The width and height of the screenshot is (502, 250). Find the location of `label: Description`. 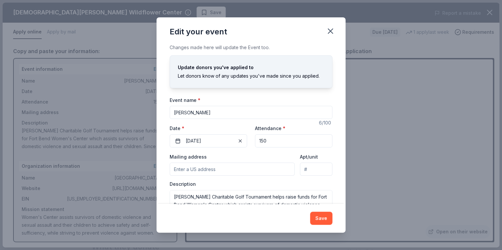

label: Description is located at coordinates (183, 184).